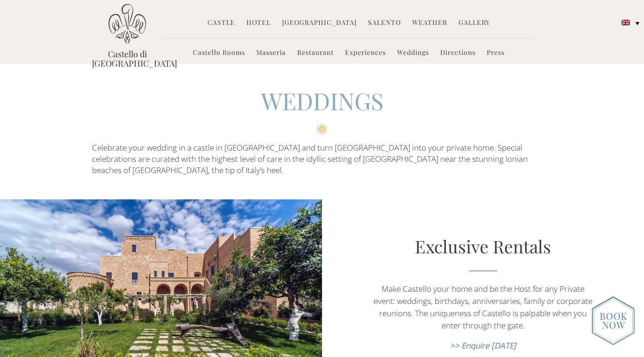  What do you see at coordinates (128, 24) in the screenshot?
I see `img: Castello di Ugento` at bounding box center [128, 24].